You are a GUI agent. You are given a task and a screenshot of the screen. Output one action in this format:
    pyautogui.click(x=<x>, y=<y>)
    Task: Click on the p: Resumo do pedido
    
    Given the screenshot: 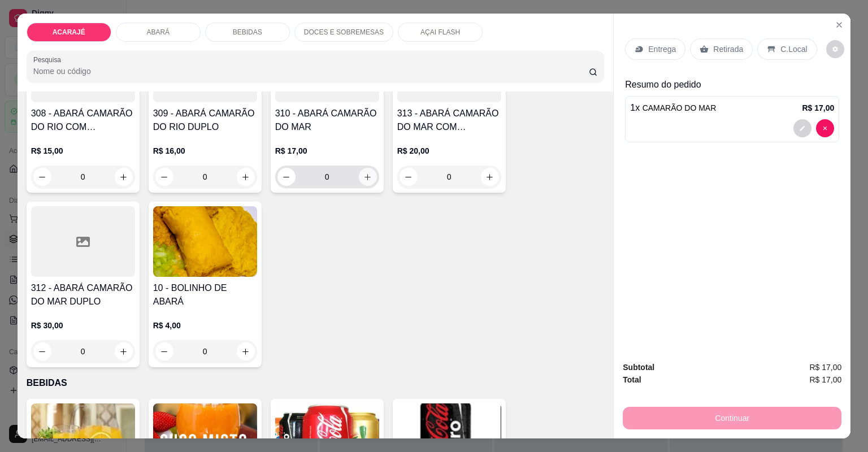 What is the action you would take?
    pyautogui.click(x=732, y=85)
    